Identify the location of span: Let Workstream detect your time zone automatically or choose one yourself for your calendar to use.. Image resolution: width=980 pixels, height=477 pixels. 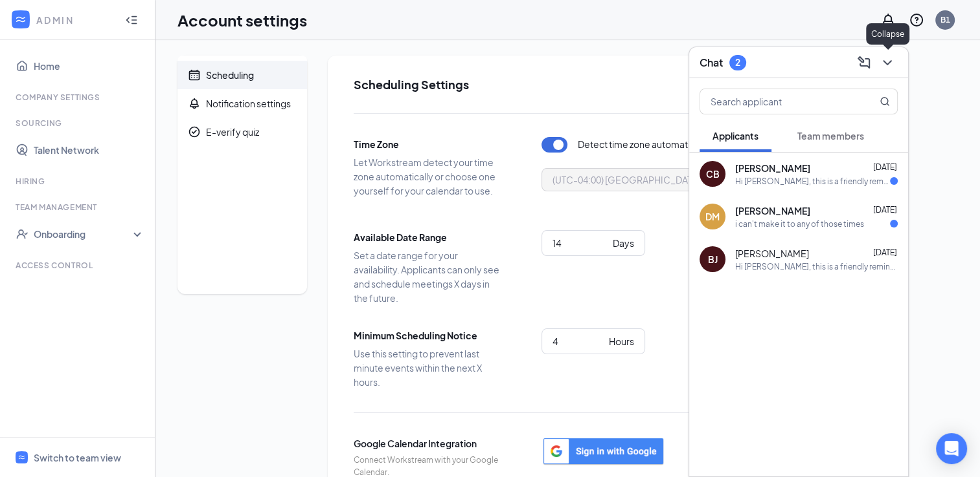
(428, 177).